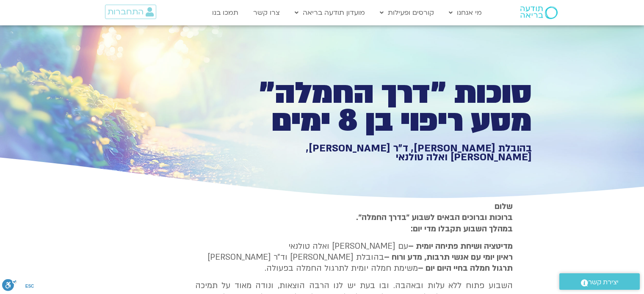  What do you see at coordinates (130, 12) in the screenshot?
I see `a: התחברות` at bounding box center [130, 12].